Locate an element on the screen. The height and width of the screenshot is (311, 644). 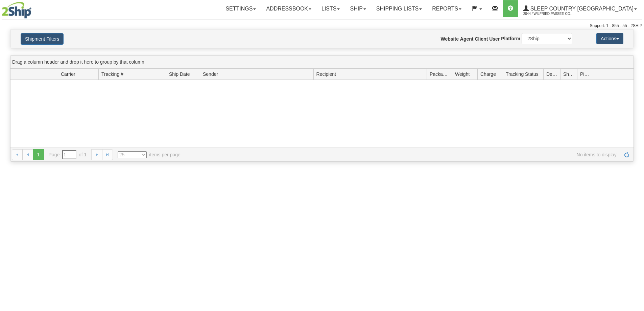
span: 2044 / Wilfried.Passee-Coutrin is located at coordinates (549, 14).